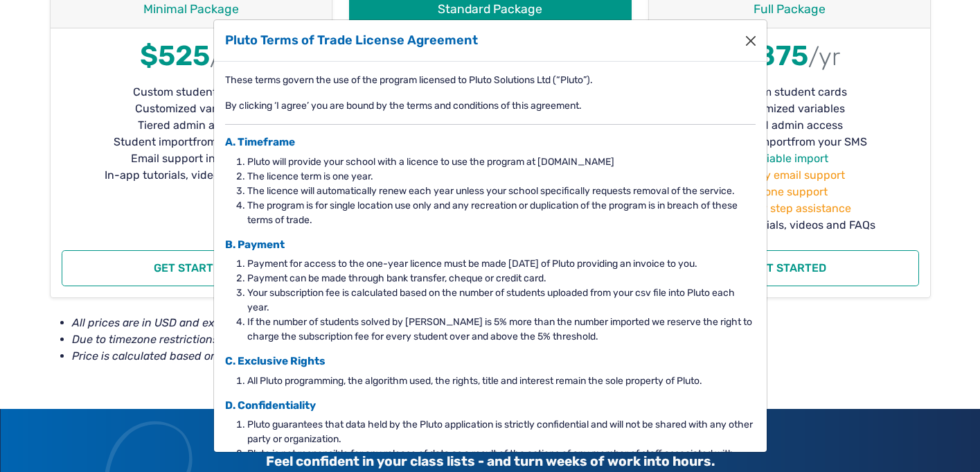  I want to click on li: All Pluto programming, the algorithm used, the rights, title and interest remain the sole propert..., so click(502, 380).